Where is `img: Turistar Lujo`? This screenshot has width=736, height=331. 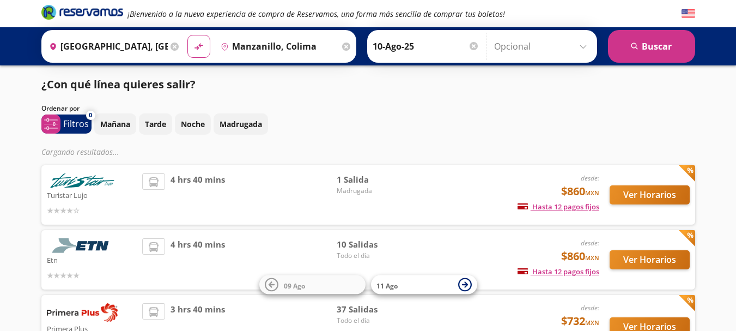
img: Turistar Lujo is located at coordinates (82, 180).